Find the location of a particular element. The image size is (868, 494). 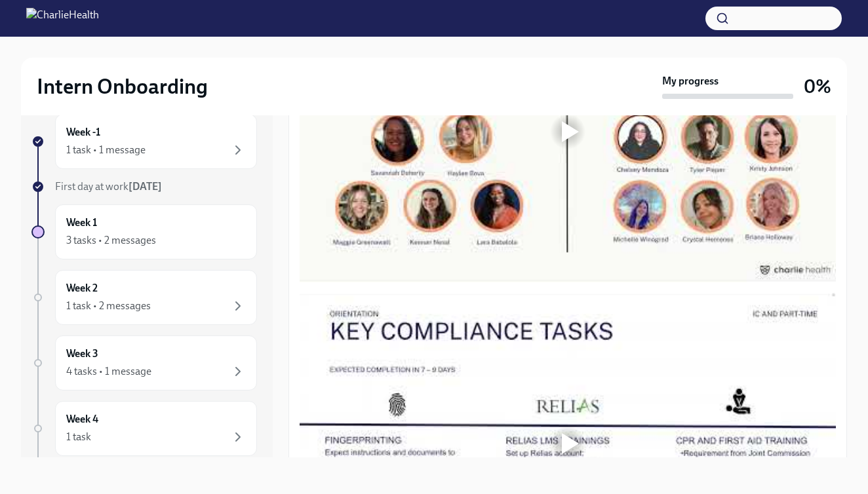

a: Week 13 tasks • 2 messages is located at coordinates (144, 232).